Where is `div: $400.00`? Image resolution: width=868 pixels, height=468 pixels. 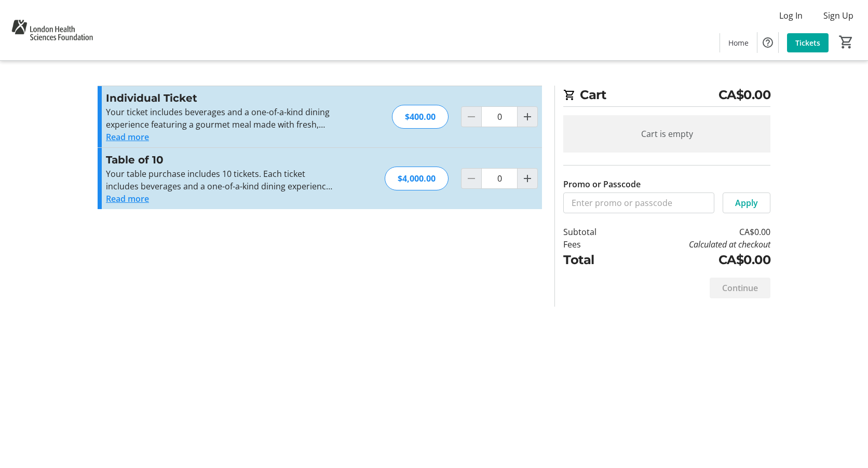 div: $400.00 is located at coordinates (420, 117).